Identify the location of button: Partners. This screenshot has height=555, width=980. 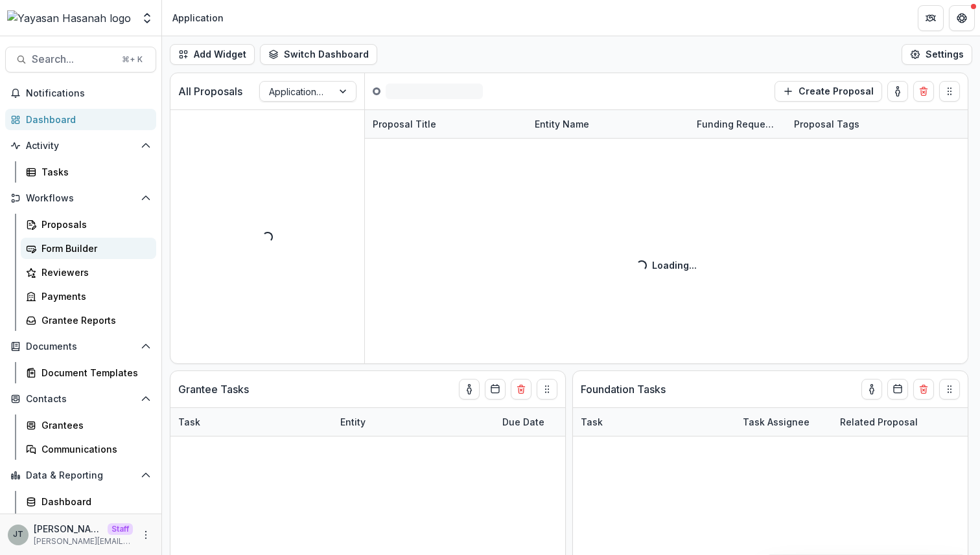
(931, 18).